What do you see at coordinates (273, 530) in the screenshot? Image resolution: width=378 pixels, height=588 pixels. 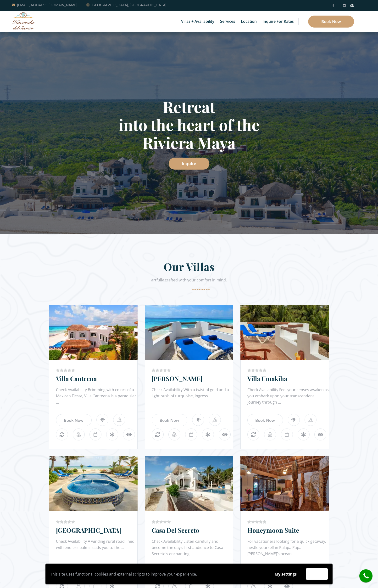 I see `a: Honeymoon Suite` at bounding box center [273, 530].